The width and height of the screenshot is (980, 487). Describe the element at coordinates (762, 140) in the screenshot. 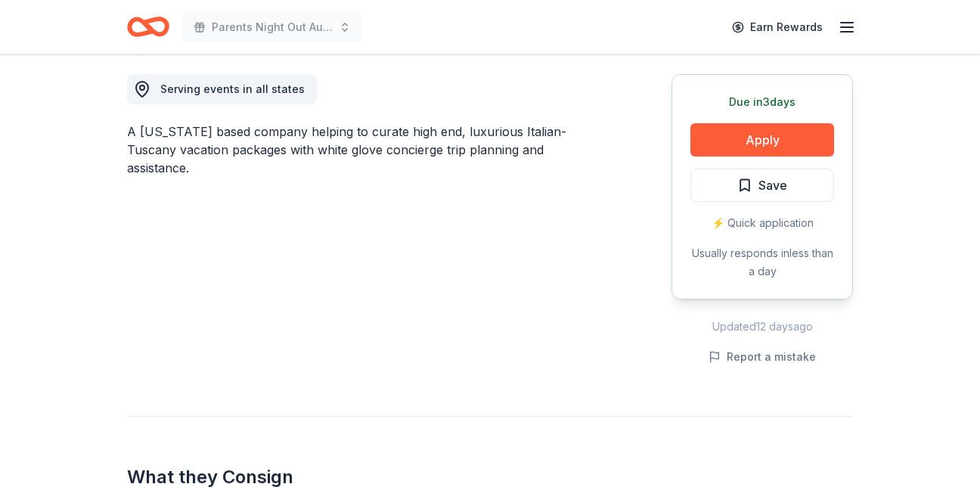

I see `button: Apply` at that location.